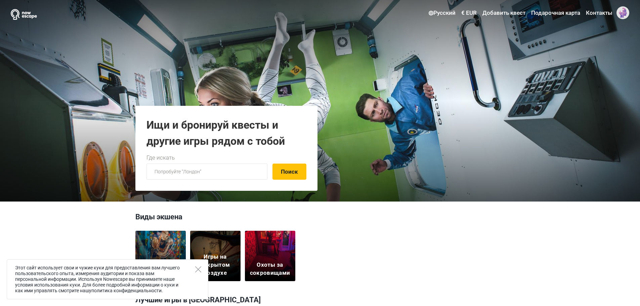 Image resolution: width=640 pixels, height=306 pixels. What do you see at coordinates (226, 133) in the screenshot?
I see `h1: Ищи и бронируй квесты и другие игры рядом с тобой` at bounding box center [226, 133].